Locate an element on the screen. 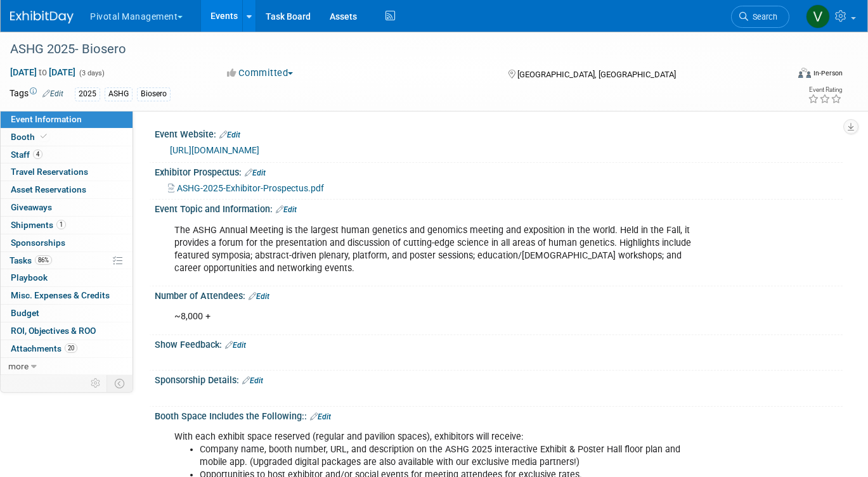 This screenshot has width=868, height=477. span: Event Information is located at coordinates (46, 119).